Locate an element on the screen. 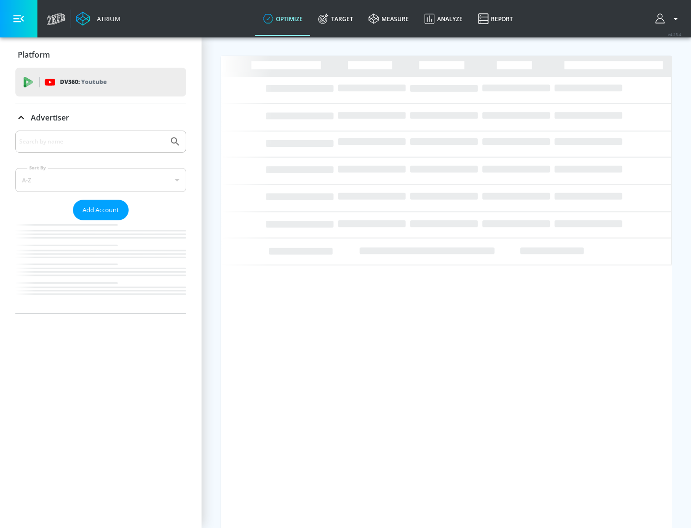 Image resolution: width=691 pixels, height=528 pixels. div: Platform is located at coordinates (101, 55).